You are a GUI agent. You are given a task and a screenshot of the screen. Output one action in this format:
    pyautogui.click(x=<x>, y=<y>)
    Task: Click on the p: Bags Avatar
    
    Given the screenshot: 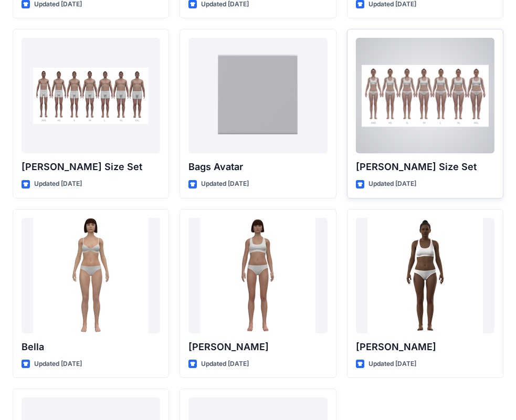 What is the action you would take?
    pyautogui.click(x=258, y=167)
    